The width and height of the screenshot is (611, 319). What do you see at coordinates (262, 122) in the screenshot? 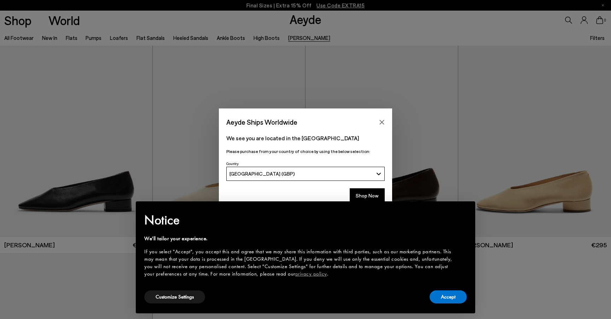
I see `span: Aeyde Ships Worldwide` at bounding box center [262, 122].